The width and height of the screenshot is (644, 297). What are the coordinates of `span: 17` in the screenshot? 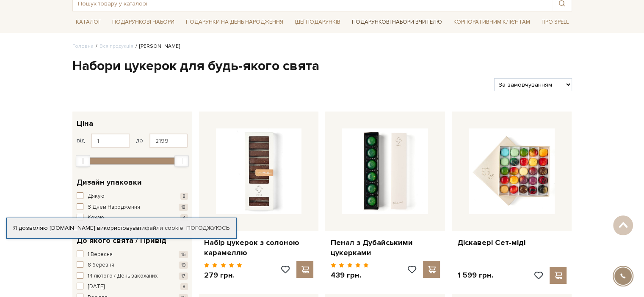 It's located at (183, 276).